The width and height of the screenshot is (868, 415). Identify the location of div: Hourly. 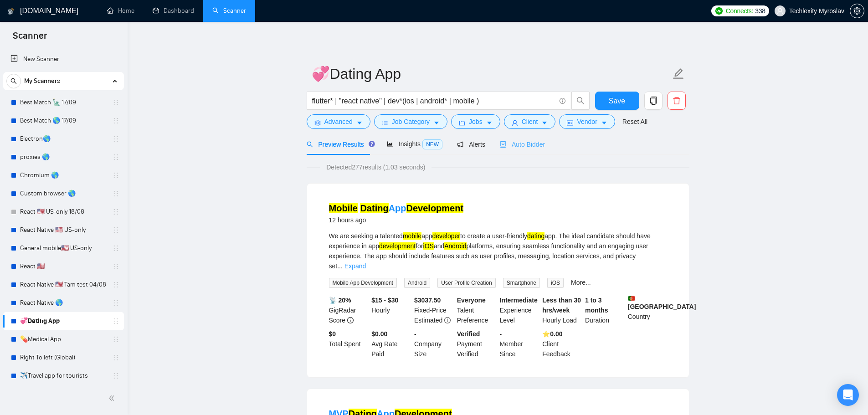
(391, 310).